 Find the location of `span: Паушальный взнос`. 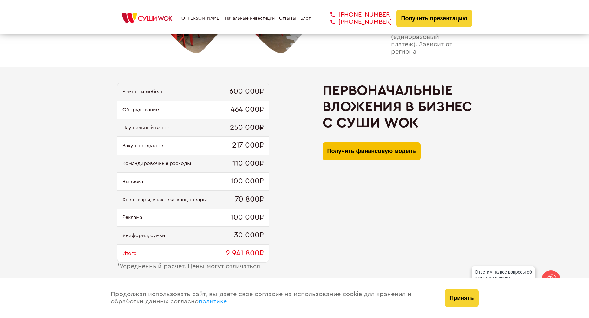

span: Паушальный взнос is located at coordinates (146, 128).